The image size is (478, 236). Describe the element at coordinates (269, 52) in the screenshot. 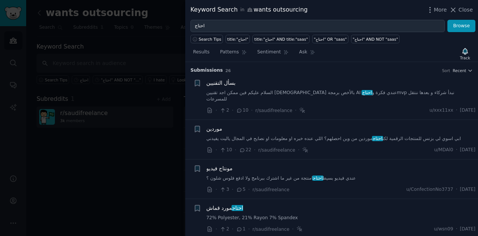

I see `span: Sentiment` at that location.